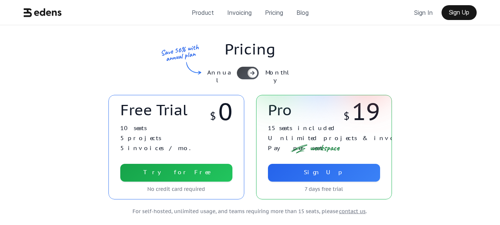 This screenshot has height=225, width=500. I want to click on a: contact us., so click(353, 211).